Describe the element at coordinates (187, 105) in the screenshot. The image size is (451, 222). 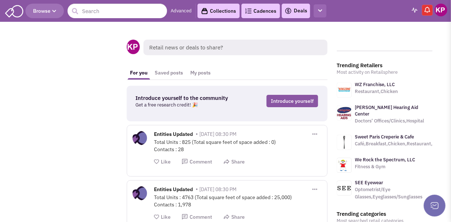
I see `p: Get a free research credit! 🎉` at that location.